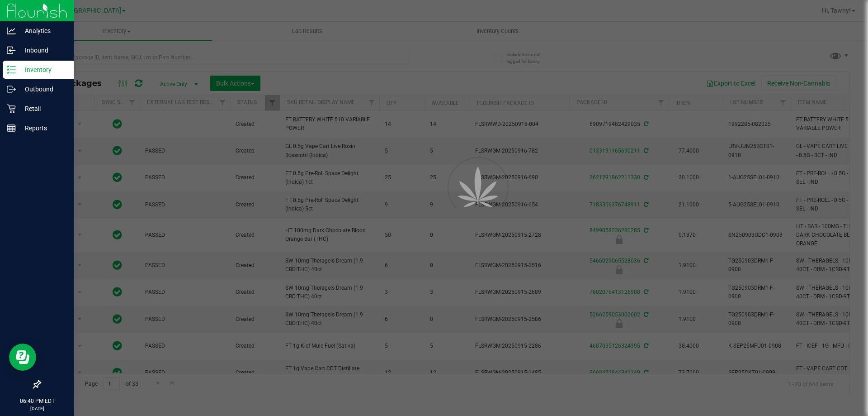 This screenshot has width=868, height=416. I want to click on p: Outbound, so click(43, 89).